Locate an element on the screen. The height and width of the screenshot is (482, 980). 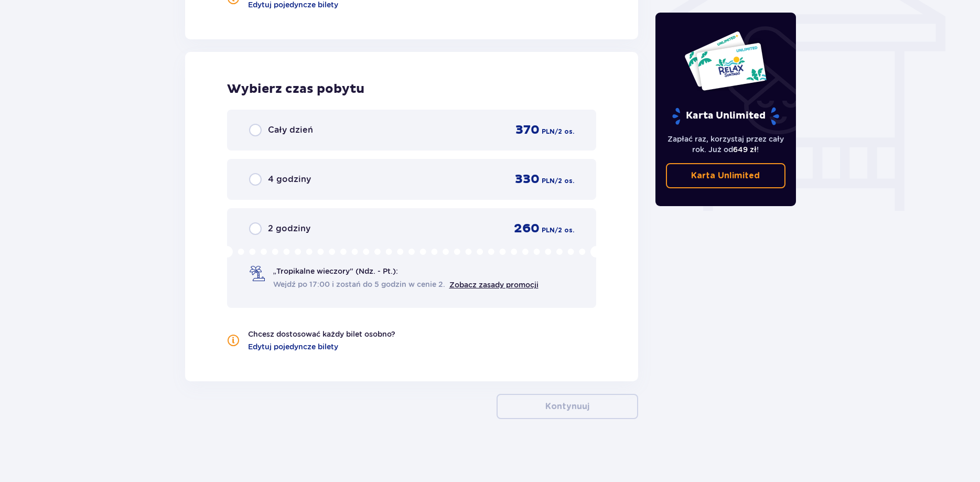
span: Cały dzień is located at coordinates (291, 130).